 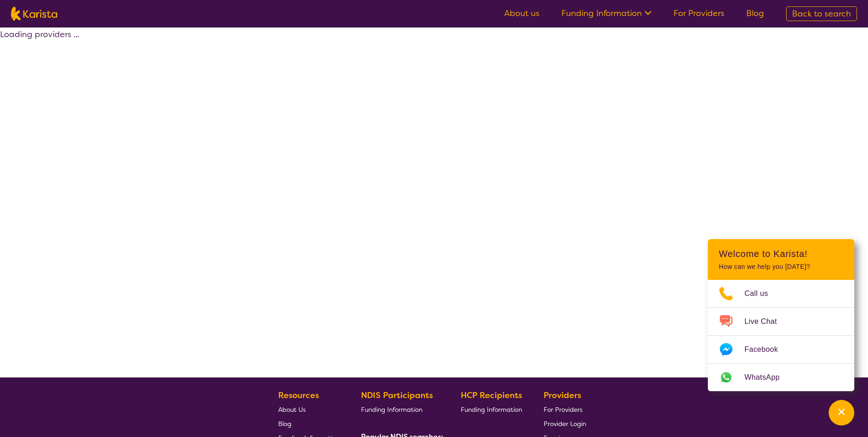 I want to click on span: Live Chat, so click(x=766, y=321).